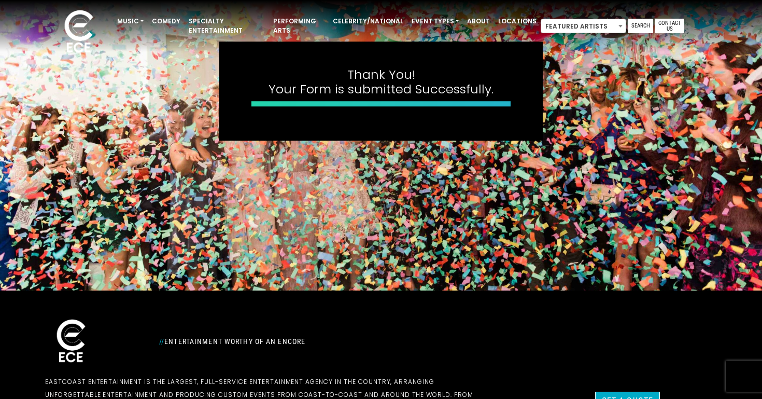 Image resolution: width=762 pixels, height=399 pixels. Describe the element at coordinates (324, 341) in the screenshot. I see `div: Entertainment Worthy of an Encore` at that location.